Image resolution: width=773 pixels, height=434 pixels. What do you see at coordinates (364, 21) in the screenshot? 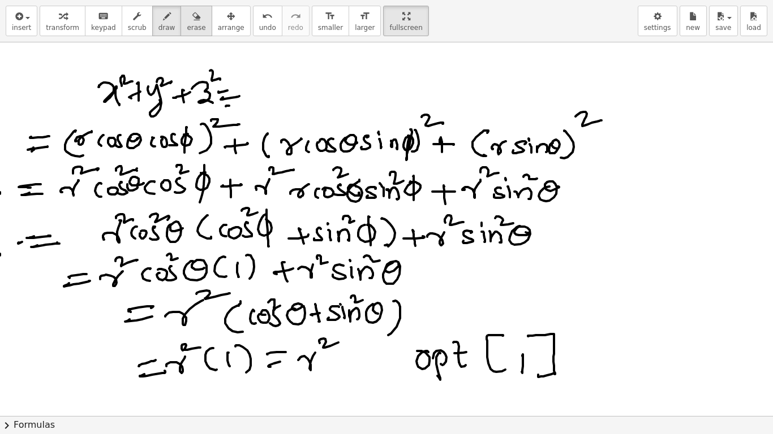
I see `button: format_sizelarger` at bounding box center [364, 21].